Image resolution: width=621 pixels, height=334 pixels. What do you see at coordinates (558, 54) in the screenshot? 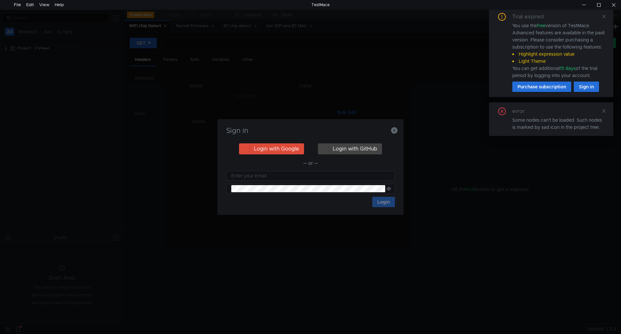
I see `li: Highlight expression value` at bounding box center [558, 54].